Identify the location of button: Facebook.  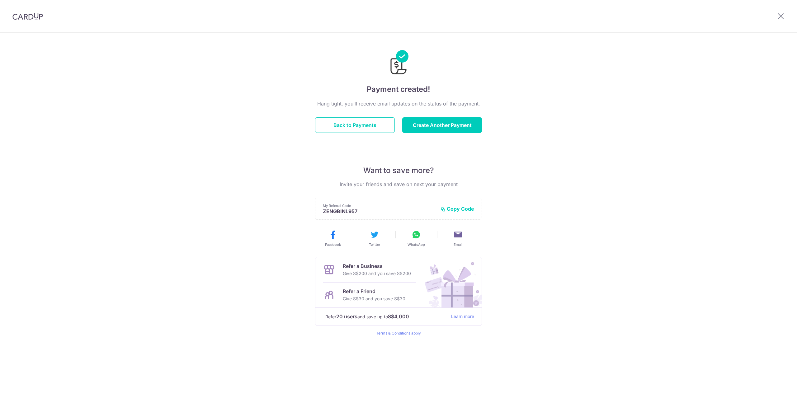
(333, 238).